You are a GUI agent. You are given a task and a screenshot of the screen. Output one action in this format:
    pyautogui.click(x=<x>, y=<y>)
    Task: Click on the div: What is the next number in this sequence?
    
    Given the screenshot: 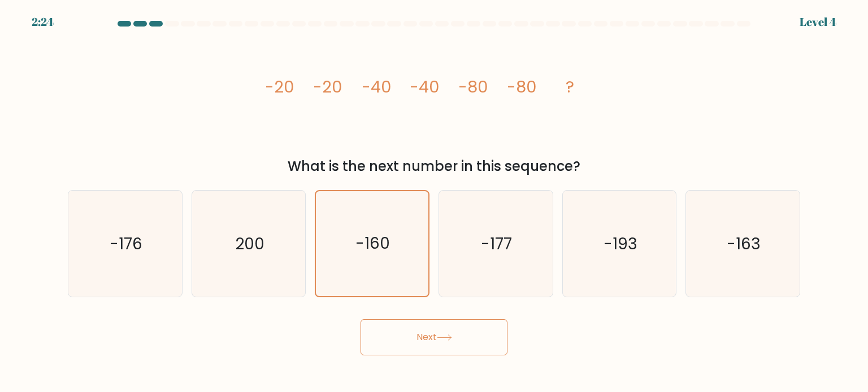 What is the action you would take?
    pyautogui.click(x=434, y=167)
    